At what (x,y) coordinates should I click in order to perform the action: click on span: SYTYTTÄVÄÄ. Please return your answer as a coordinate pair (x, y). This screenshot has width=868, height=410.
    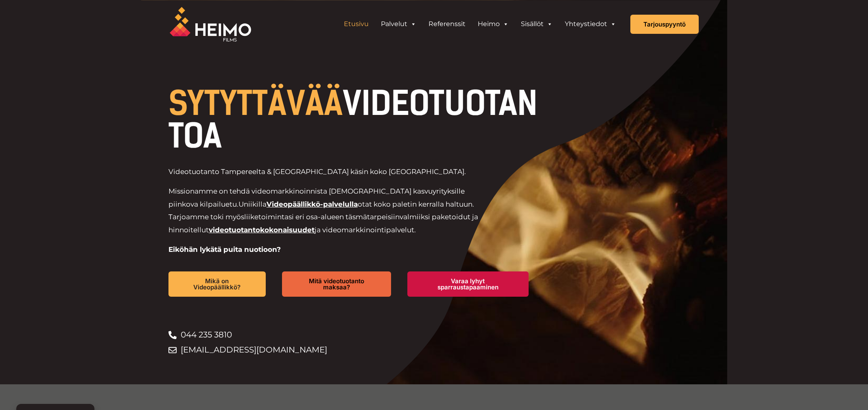
    Looking at the image, I should click on (256, 103).